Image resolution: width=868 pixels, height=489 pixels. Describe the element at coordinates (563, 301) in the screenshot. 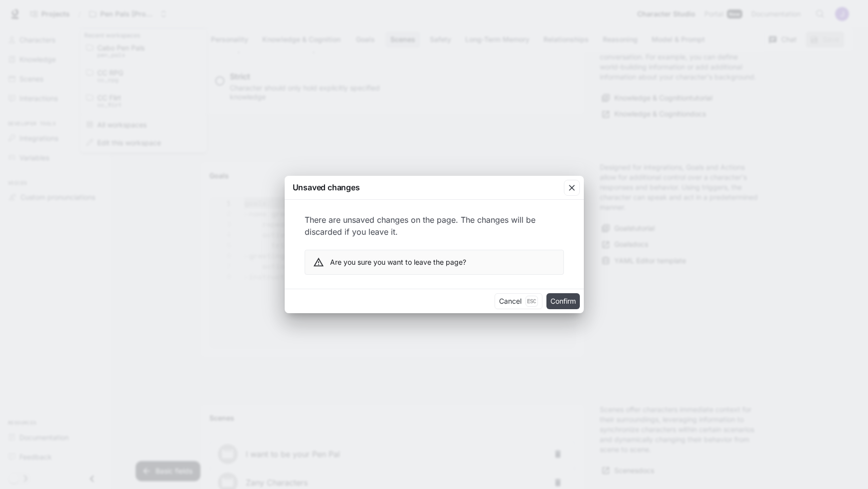

I see `button: Confirm` at that location.